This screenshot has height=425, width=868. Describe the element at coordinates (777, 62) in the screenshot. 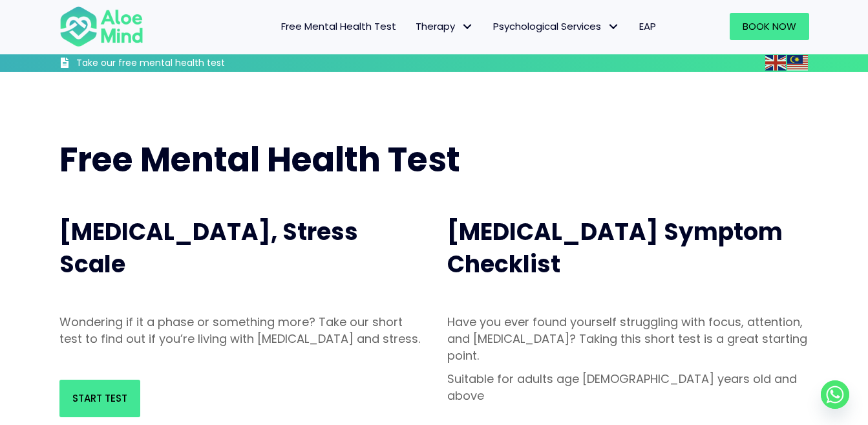

I see `a: English` at that location.